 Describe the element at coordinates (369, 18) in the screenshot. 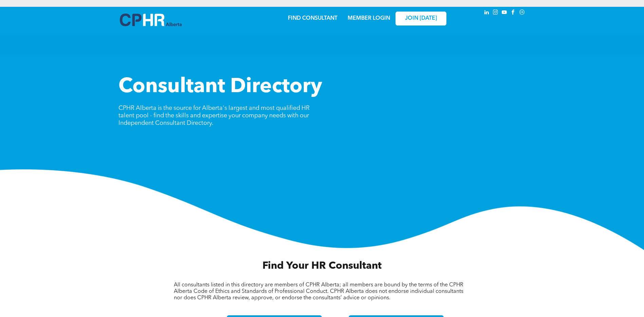

I see `a: MEMBER LOGIN` at that location.